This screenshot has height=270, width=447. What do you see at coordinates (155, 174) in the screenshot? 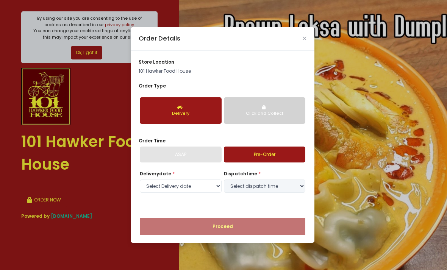
I see `span: Delivery date` at bounding box center [155, 174].